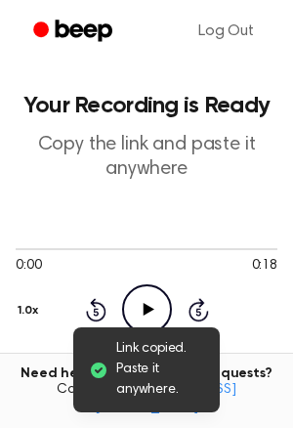 This screenshot has width=293, height=428. I want to click on span: 0:18, so click(265, 266).